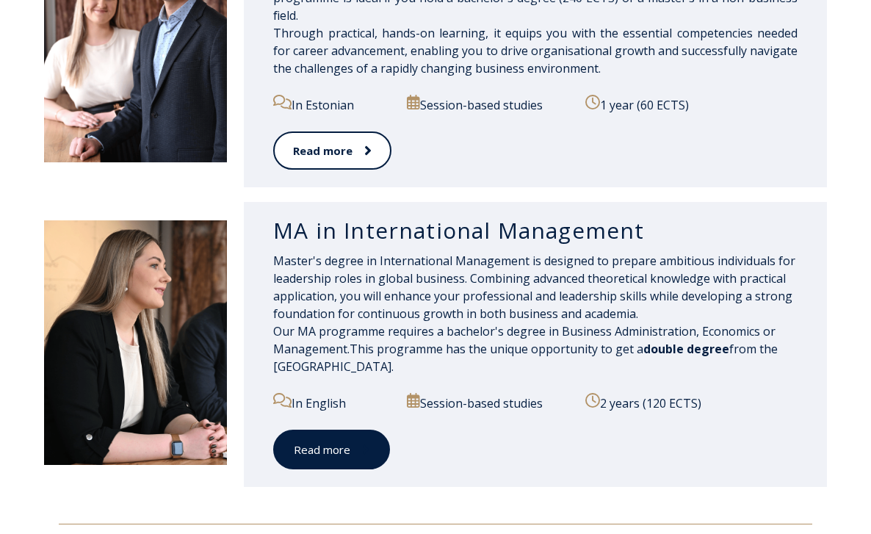  Describe the element at coordinates (686, 349) in the screenshot. I see `span: double degree` at that location.